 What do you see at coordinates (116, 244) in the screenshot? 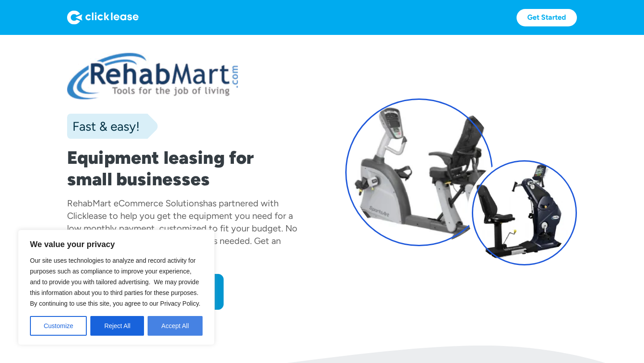
I see `p: We value your privacy` at bounding box center [116, 244].